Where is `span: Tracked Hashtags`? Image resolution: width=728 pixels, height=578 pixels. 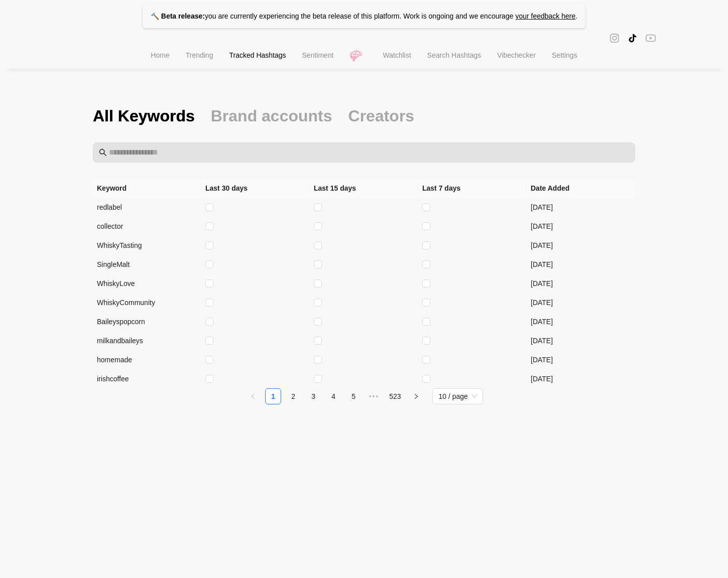
span: Tracked Hashtags is located at coordinates (257, 56).